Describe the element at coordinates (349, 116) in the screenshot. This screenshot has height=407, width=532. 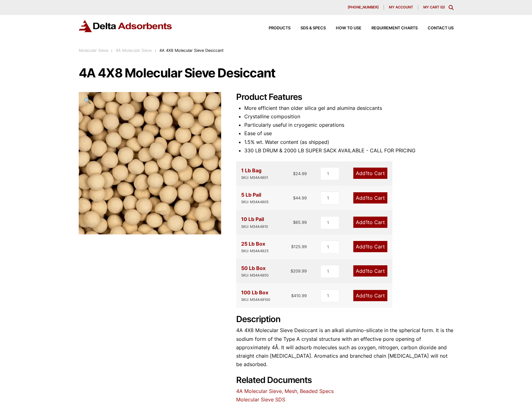
I see `li: Crystalline composition` at that location.